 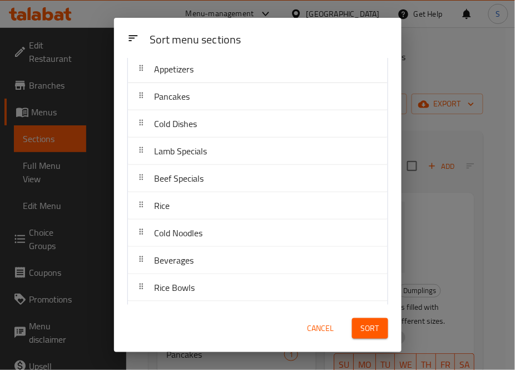 What do you see at coordinates (162, 205) in the screenshot?
I see `span: Rice` at bounding box center [162, 205].